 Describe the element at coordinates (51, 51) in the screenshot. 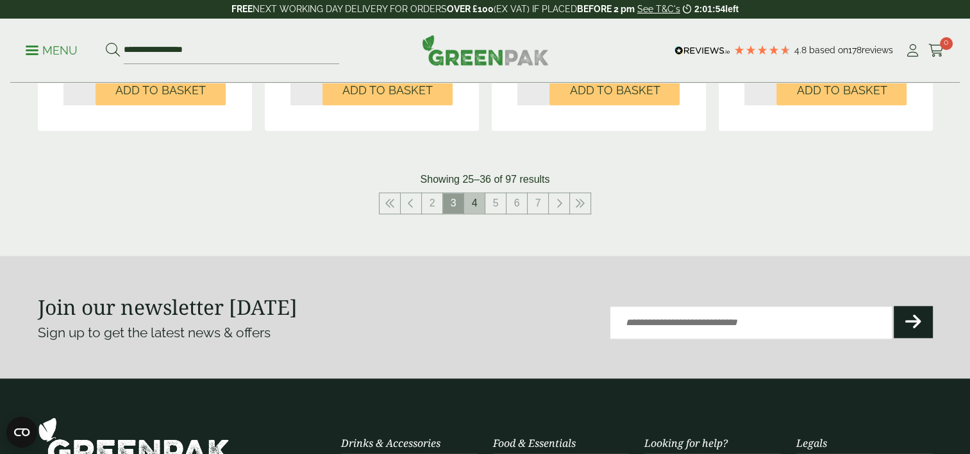

I see `p: Menu` at that location.